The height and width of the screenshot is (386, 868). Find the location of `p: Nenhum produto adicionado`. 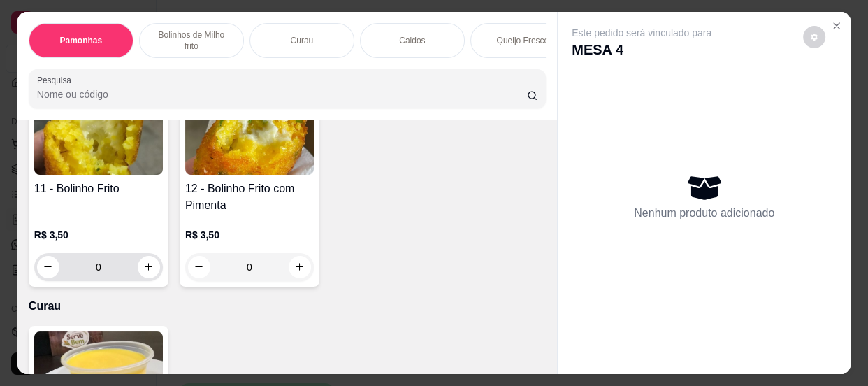

p: Nenhum produto adicionado is located at coordinates (704, 213).